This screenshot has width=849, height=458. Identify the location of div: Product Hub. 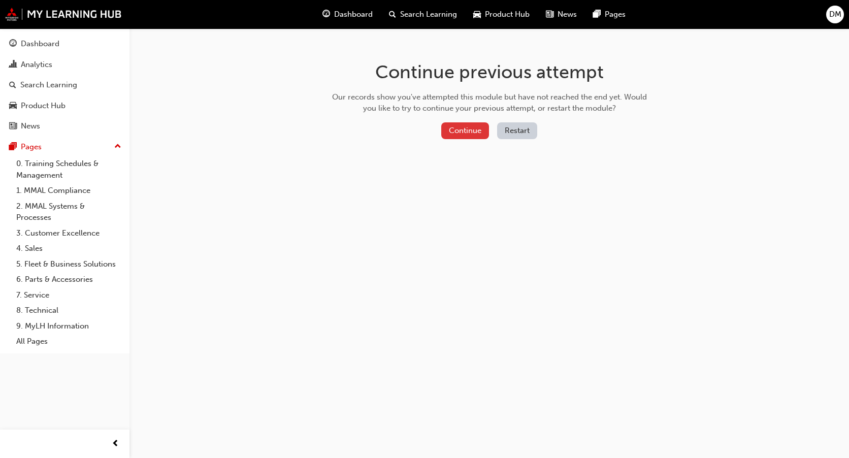
(43, 106).